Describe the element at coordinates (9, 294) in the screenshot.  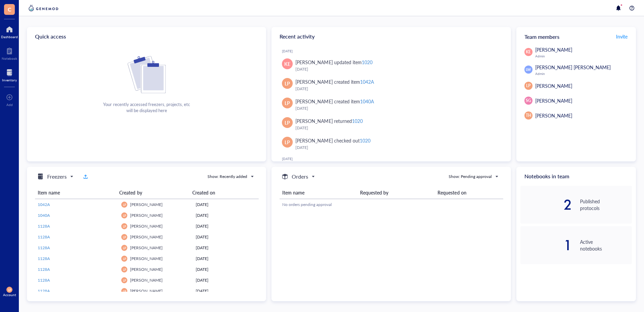
I see `div: Account` at that location.